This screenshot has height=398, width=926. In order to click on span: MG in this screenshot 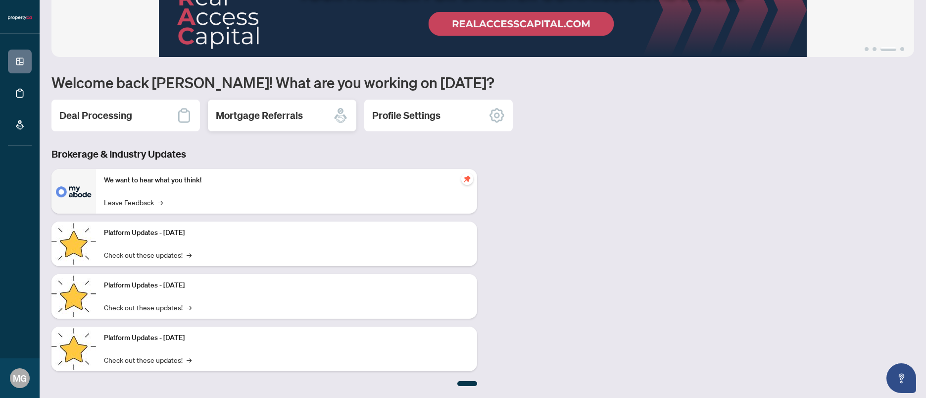, I will do `click(20, 378)`.